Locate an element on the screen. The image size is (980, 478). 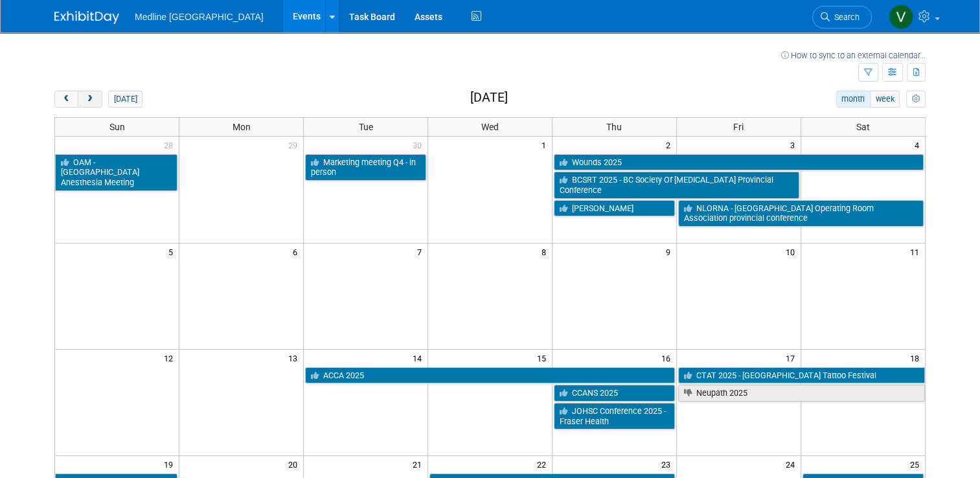
span: 17 is located at coordinates (792, 358).